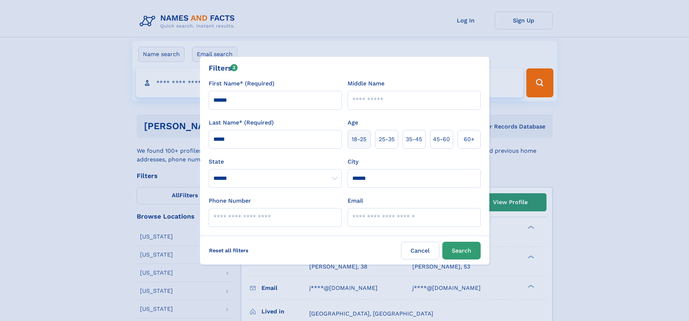  What do you see at coordinates (469, 139) in the screenshot?
I see `span: 60+` at bounding box center [469, 139].